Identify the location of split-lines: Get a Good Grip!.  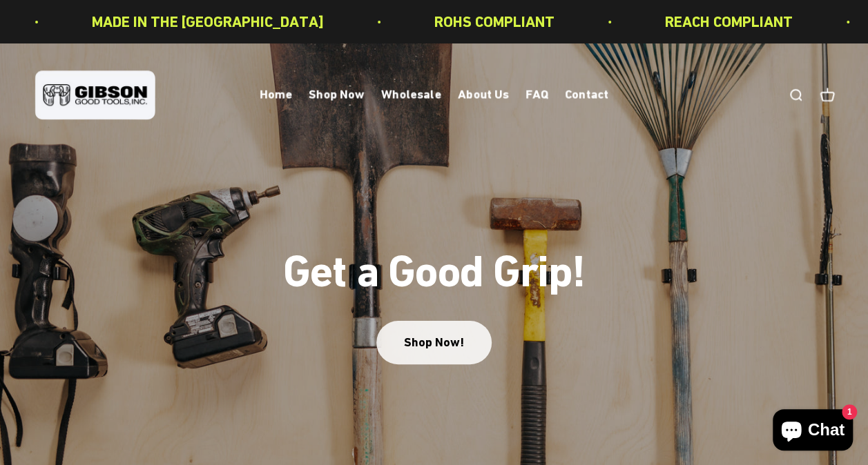
(434, 271).